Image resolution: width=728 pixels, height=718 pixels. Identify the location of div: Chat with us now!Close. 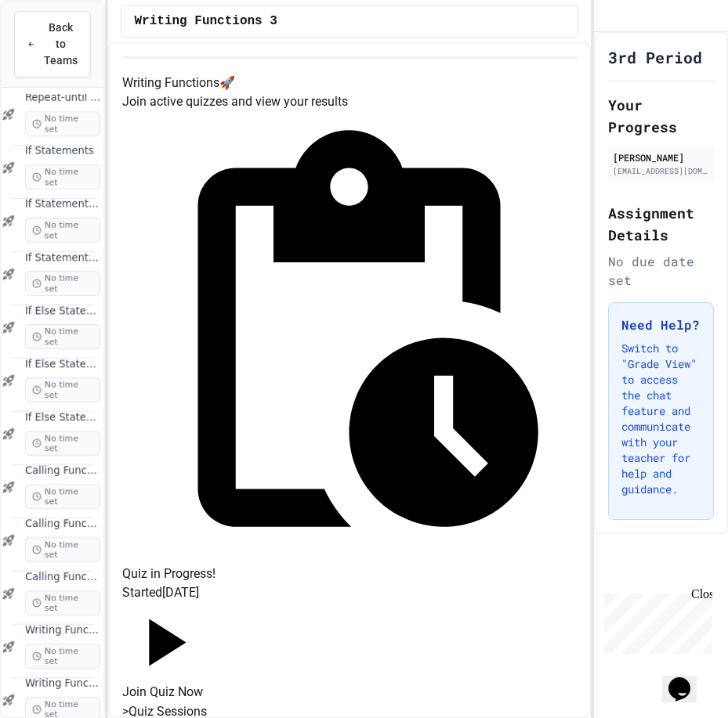
(57, 53).